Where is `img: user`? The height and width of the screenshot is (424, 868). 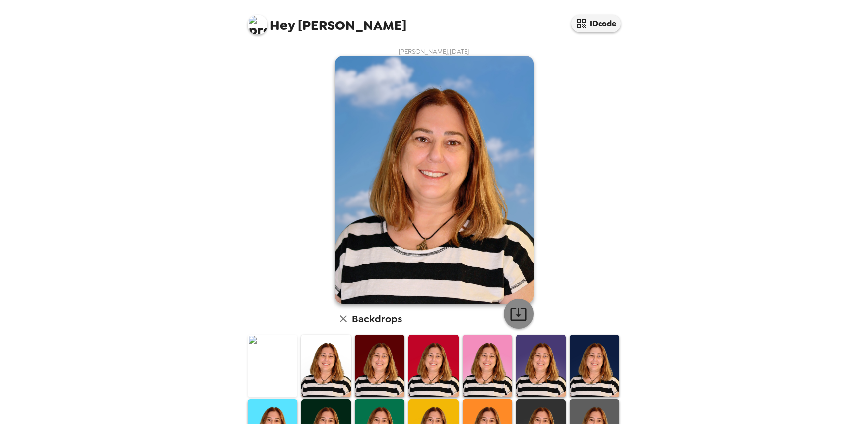
img: user is located at coordinates (434, 180).